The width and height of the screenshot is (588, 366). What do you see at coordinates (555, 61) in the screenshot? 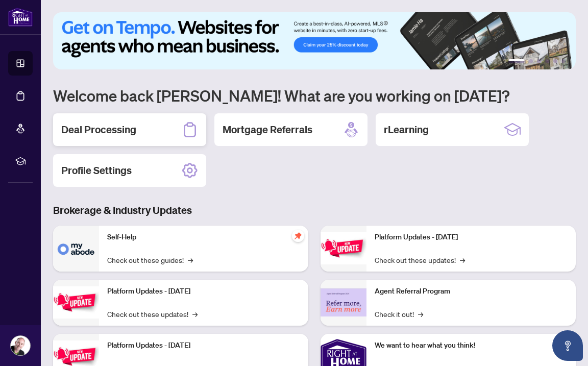
I see `button: 5` at bounding box center [555, 61].